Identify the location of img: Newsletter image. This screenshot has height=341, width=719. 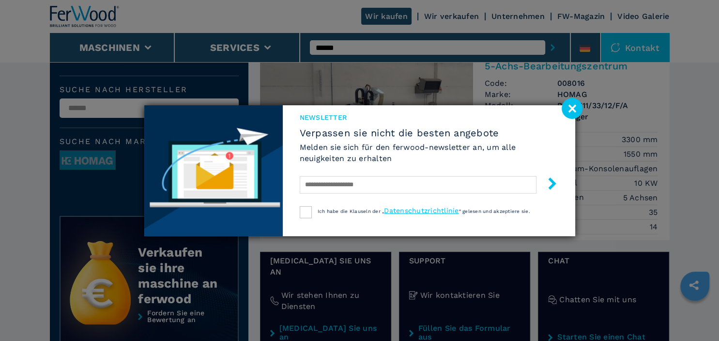
(214, 170).